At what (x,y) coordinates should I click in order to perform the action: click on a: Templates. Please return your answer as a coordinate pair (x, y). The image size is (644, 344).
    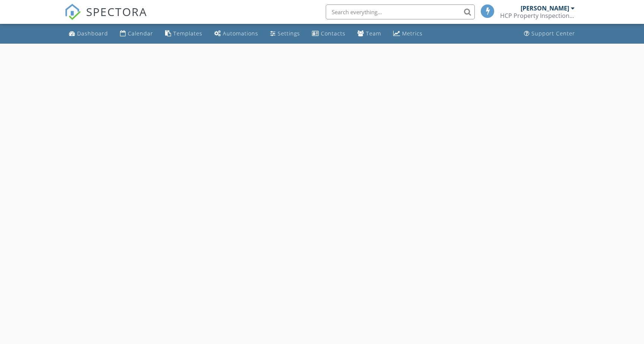
    Looking at the image, I should click on (184, 34).